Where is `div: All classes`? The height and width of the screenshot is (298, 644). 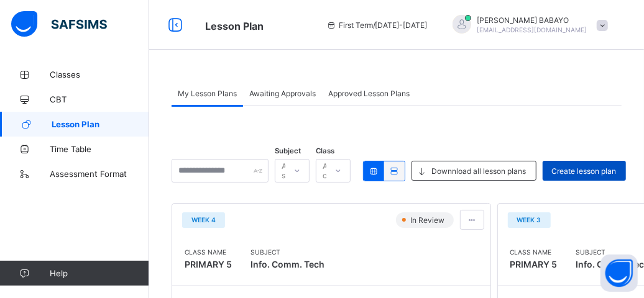
div: All classes is located at coordinates (336, 171).